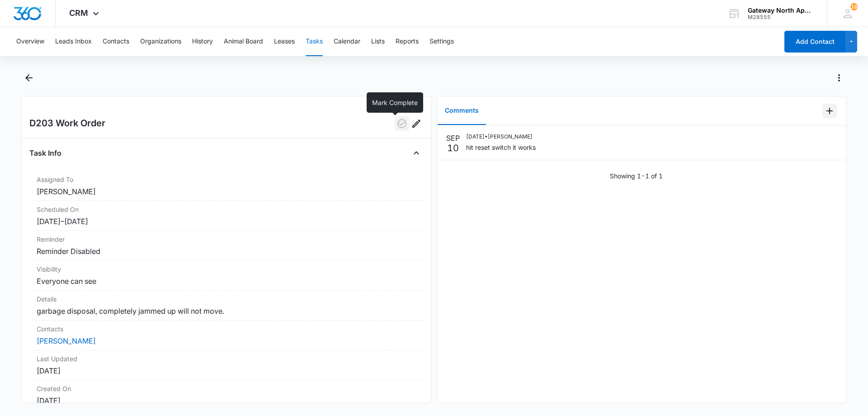 Image resolution: width=868 pixels, height=416 pixels. I want to click on dd: Reminder Disabled, so click(227, 251).